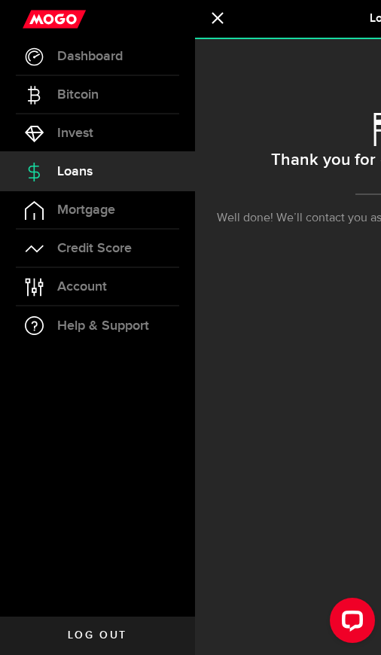 Image resolution: width=381 pixels, height=655 pixels. What do you see at coordinates (97, 635) in the screenshot?
I see `span: Log out` at bounding box center [97, 635].